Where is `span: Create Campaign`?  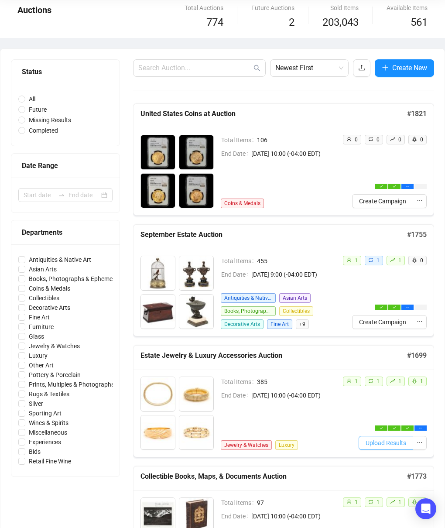 span: Create Campaign is located at coordinates (383, 322).